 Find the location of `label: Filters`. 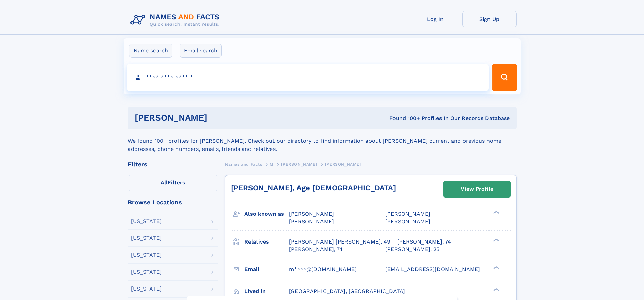

label: Filters is located at coordinates (173, 183).